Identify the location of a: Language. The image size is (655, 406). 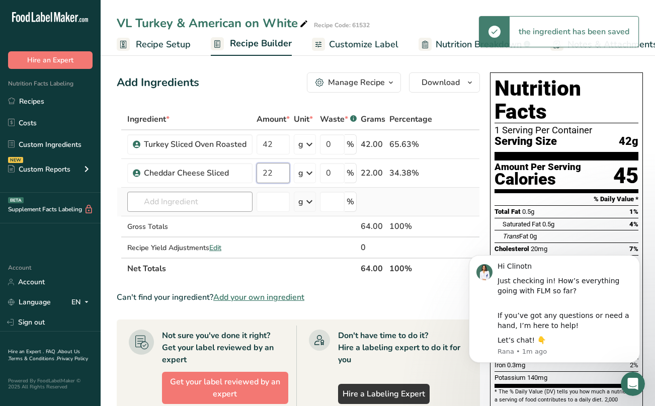
(29, 302).